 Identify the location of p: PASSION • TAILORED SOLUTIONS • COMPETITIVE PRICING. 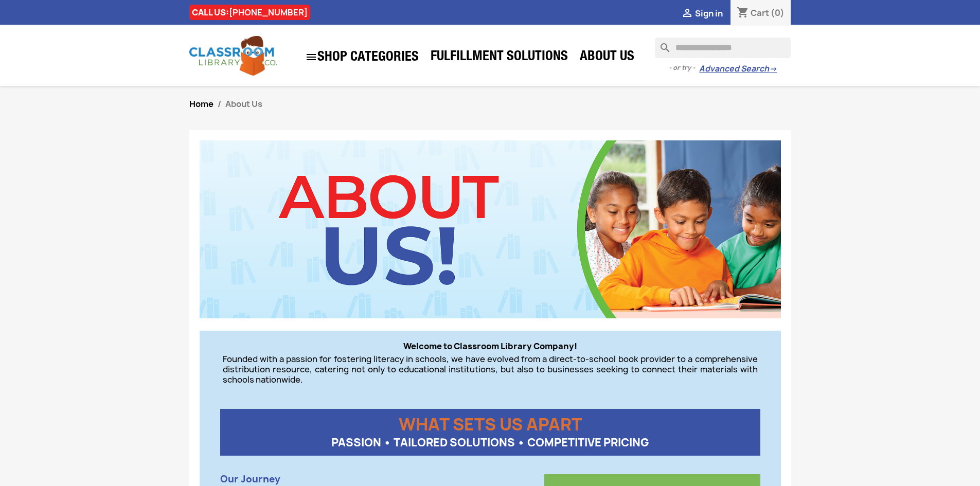
(490, 447).